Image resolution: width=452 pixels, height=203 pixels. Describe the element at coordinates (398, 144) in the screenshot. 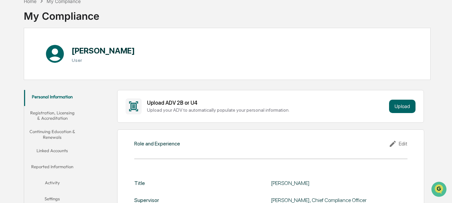

I see `div: Edit` at that location.